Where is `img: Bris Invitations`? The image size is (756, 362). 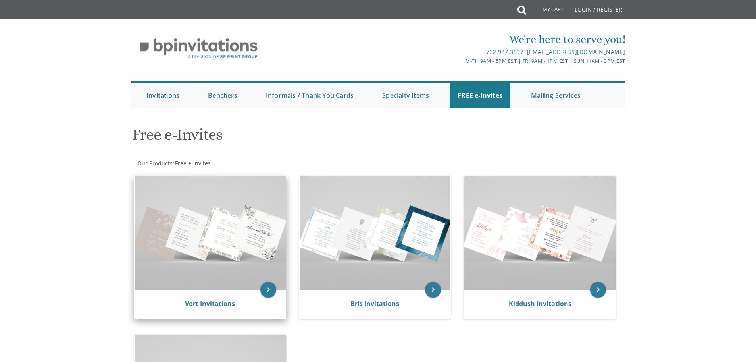
img: Bris Invitations is located at coordinates (375, 233).